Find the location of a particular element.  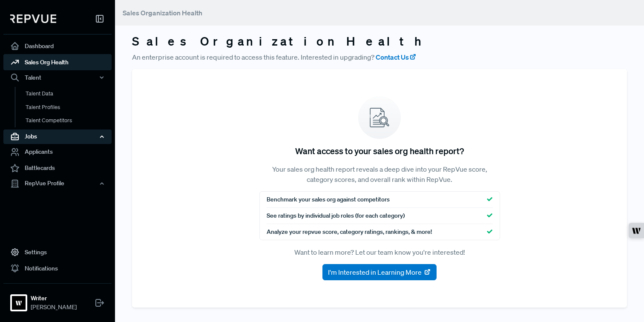

h3: Sales Organization Health is located at coordinates (379, 41).